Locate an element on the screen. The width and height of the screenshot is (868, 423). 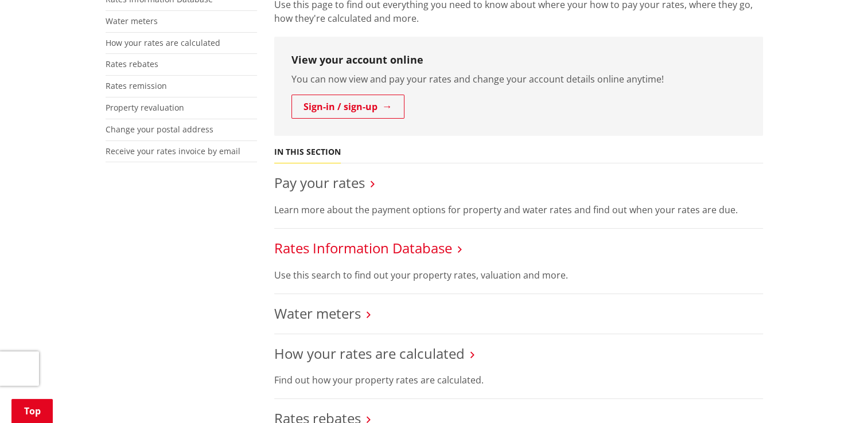
p: You can now view and pay your rates and change your account details online anytime! is located at coordinates (519, 79).